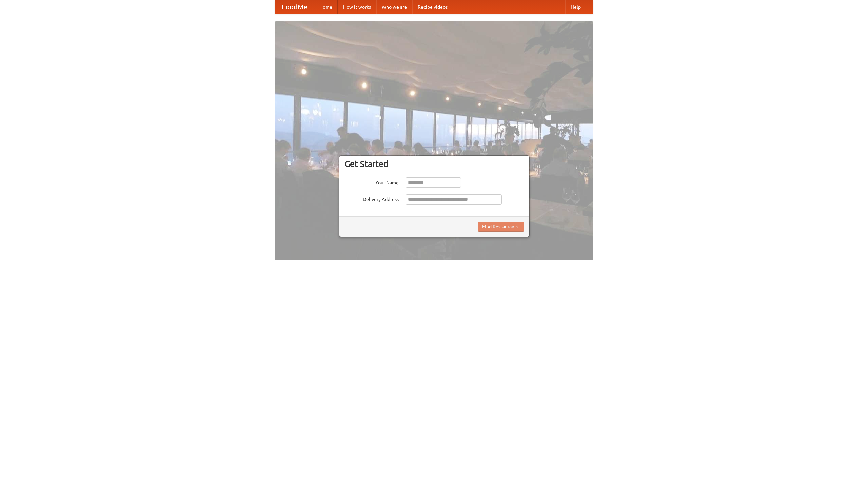 The width and height of the screenshot is (868, 480). What do you see at coordinates (326, 7) in the screenshot?
I see `a: Home` at bounding box center [326, 7].